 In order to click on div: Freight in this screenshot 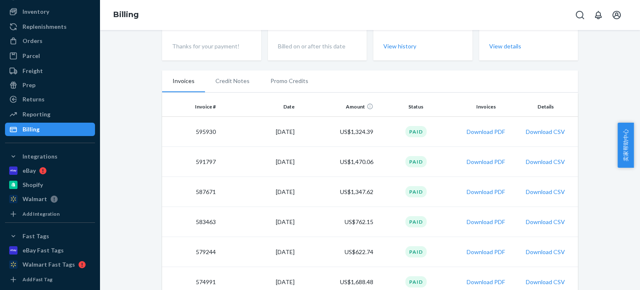, I will do `click(33, 71)`.